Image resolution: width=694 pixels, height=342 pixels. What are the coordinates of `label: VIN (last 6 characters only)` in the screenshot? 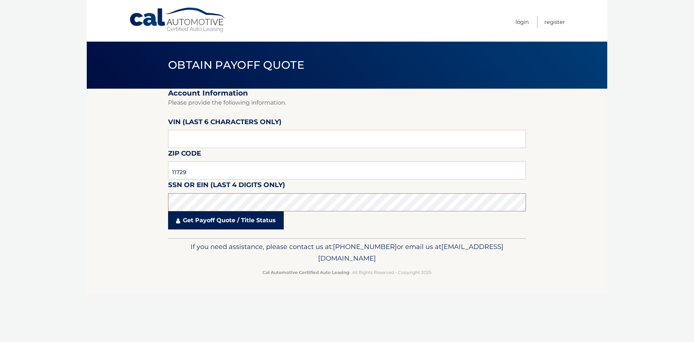 It's located at (225, 123).